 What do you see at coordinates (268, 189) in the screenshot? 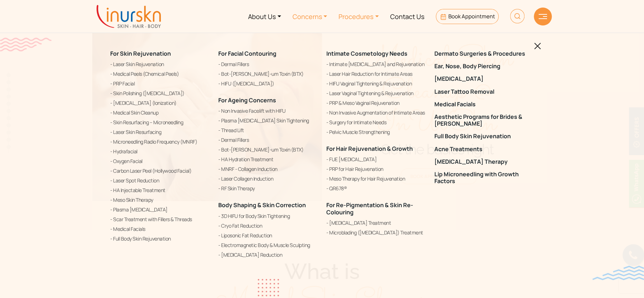
I see `a: RF Skin Therapy` at bounding box center [268, 189].